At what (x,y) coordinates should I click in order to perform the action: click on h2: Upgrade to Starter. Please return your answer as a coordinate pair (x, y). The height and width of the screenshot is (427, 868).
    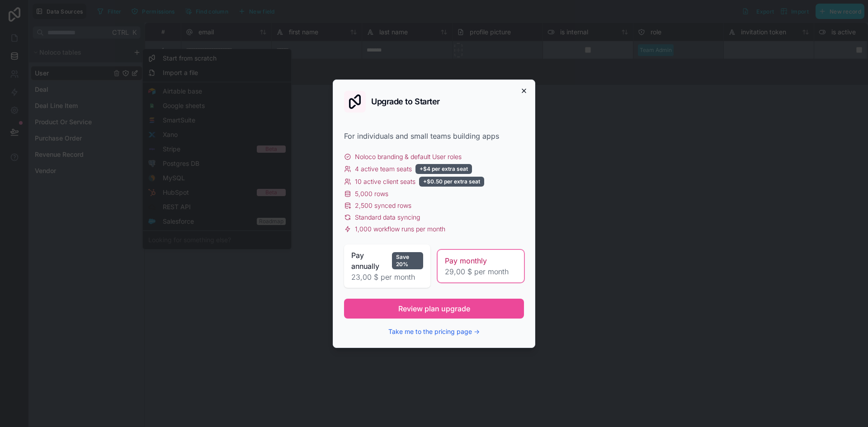
    Looking at the image, I should click on (405, 102).